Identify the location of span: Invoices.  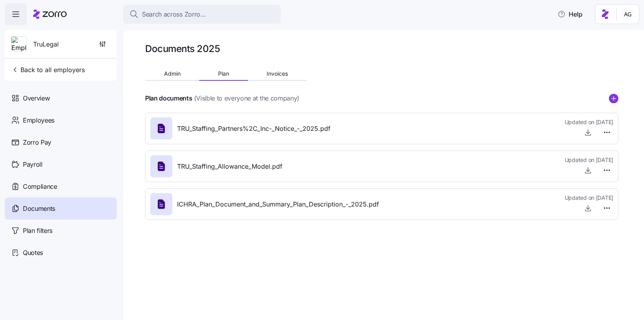
(277, 74).